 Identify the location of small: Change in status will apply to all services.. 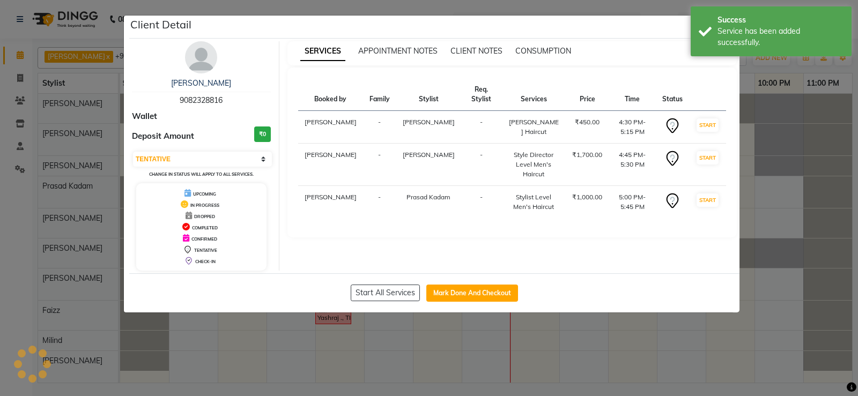
(201, 174).